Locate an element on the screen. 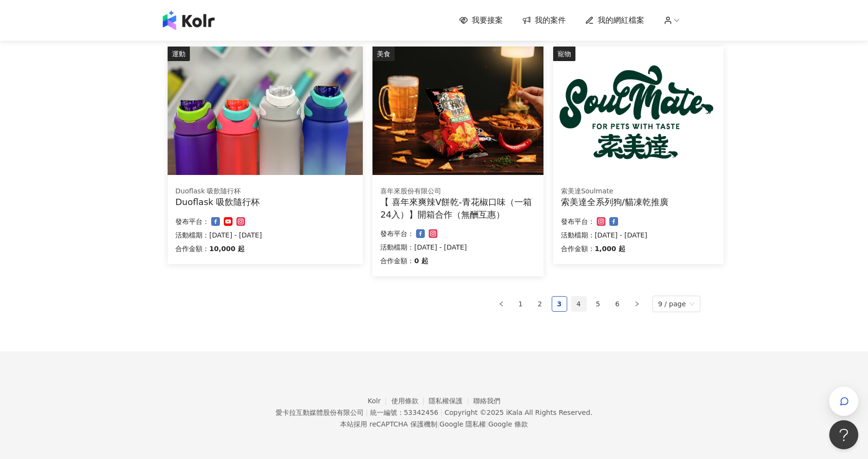  p: 0 起 is located at coordinates (421, 261).